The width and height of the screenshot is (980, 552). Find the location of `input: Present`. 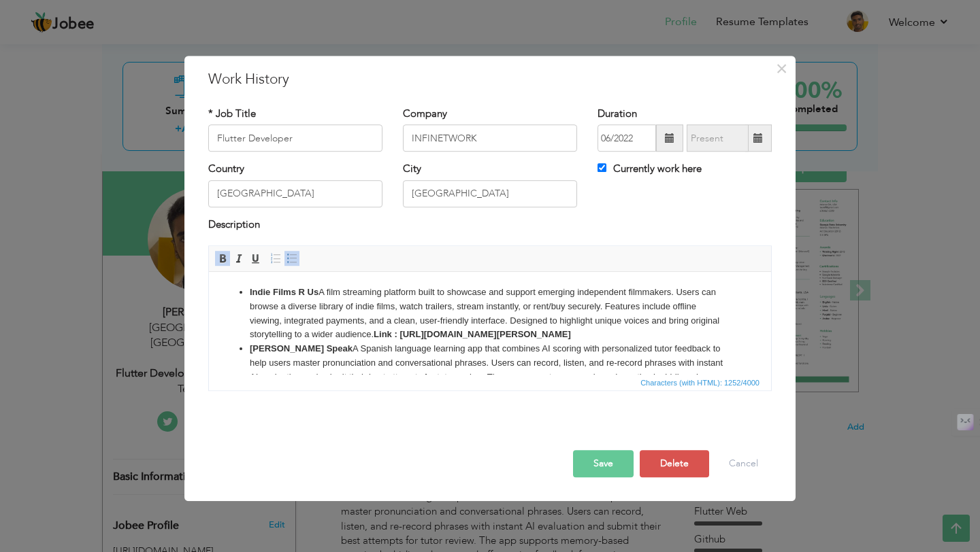

input: Present is located at coordinates (717, 138).